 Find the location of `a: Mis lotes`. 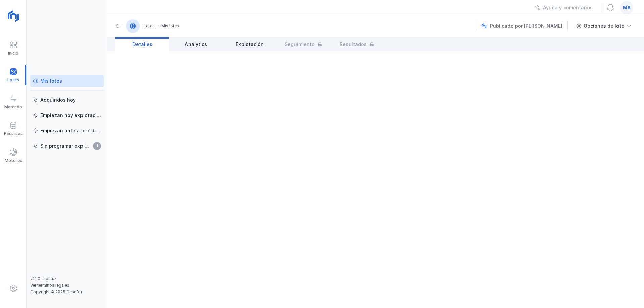

a: Mis lotes is located at coordinates (67, 81).